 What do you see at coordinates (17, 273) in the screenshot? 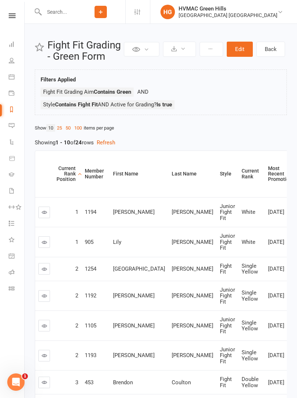
I see `a: Roll call kiosk mode` at bounding box center [17, 273].